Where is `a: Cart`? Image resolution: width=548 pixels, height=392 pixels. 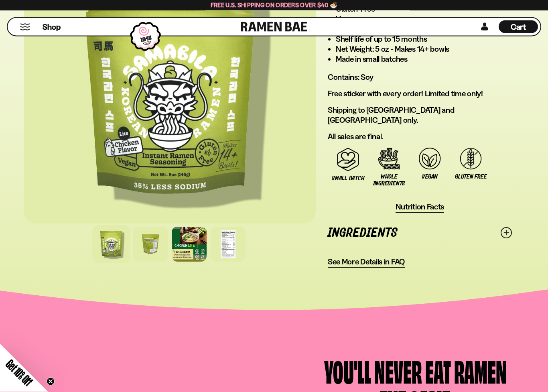
a: Cart is located at coordinates (518, 27).